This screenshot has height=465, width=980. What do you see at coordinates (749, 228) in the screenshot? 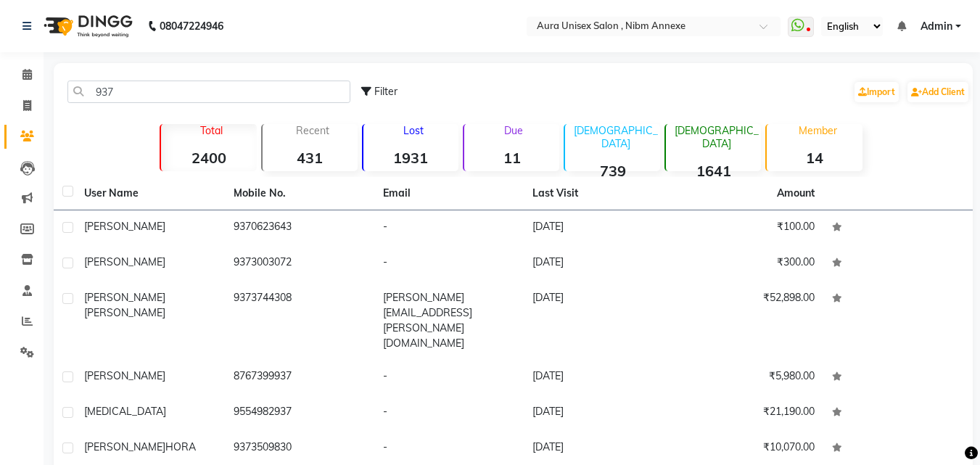
I see `td: ₹100.00` at bounding box center [749, 228].